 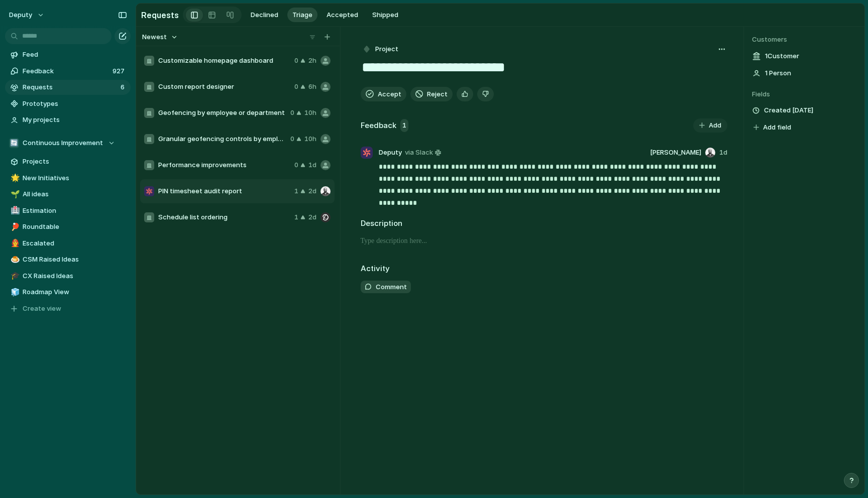 What do you see at coordinates (68, 194) in the screenshot?
I see `div: 🌱All ideas` at bounding box center [68, 194].